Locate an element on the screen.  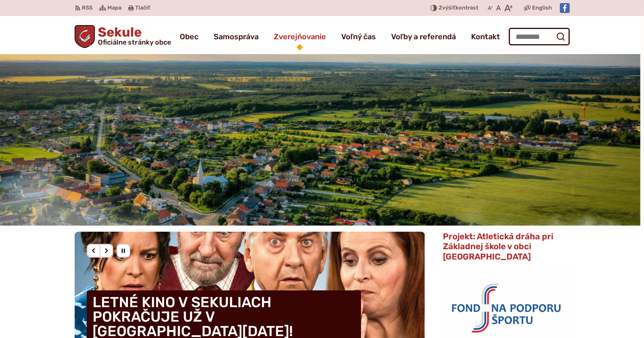
a: English is located at coordinates (542, 8).